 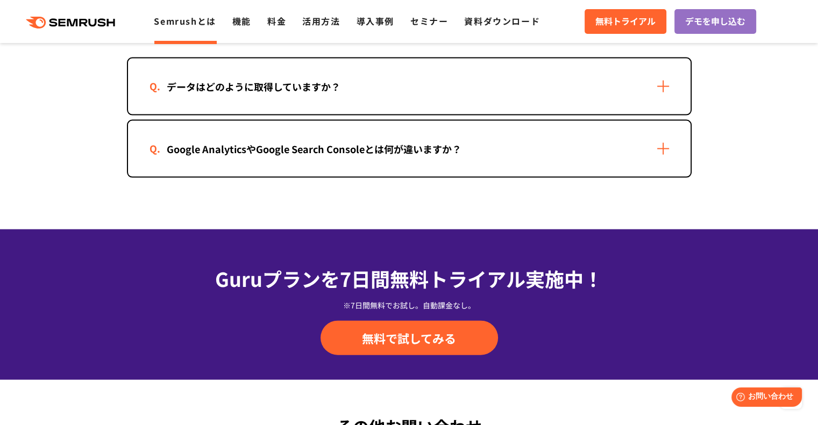 I want to click on a: 機能, so click(x=242, y=21).